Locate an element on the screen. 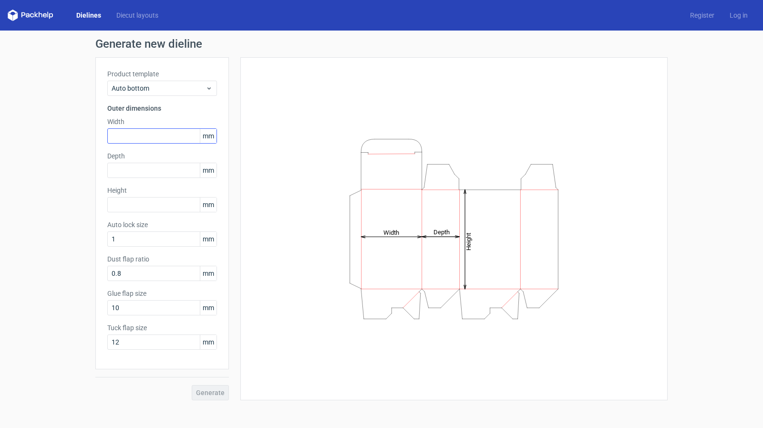  h3: Outer dimensions is located at coordinates (162, 108).